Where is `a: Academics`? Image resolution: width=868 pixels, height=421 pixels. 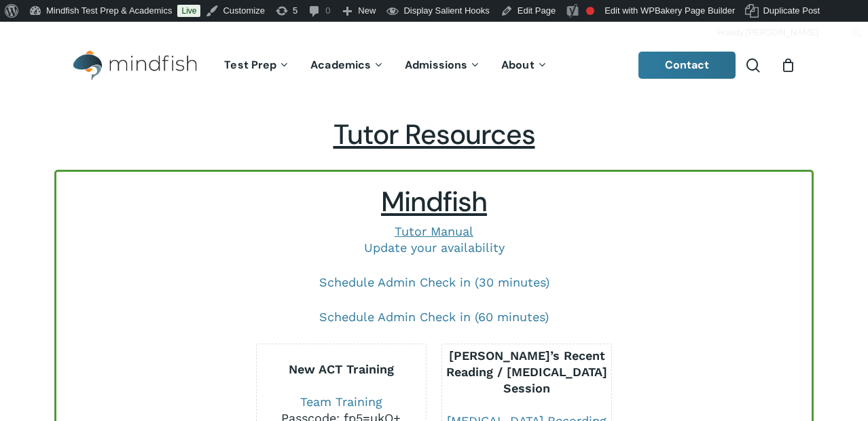
a: Academics is located at coordinates (347, 66).